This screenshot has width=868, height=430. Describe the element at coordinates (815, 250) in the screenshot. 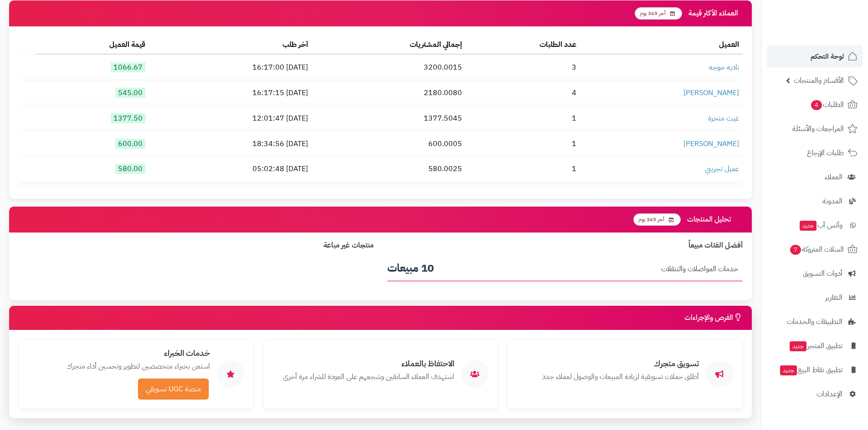

I see `a: السلات المتروكة7` at that location.